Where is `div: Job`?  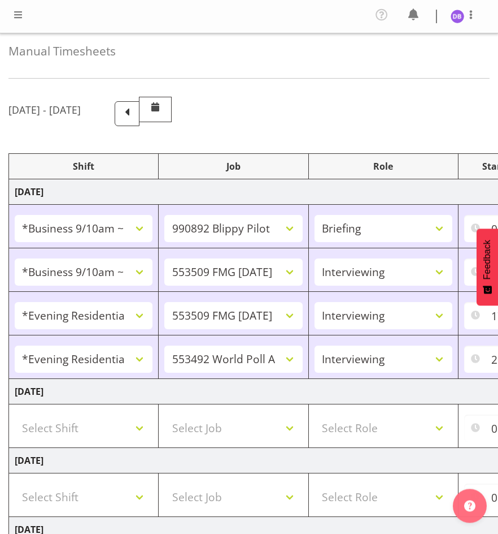 div: Job is located at coordinates (233, 166).